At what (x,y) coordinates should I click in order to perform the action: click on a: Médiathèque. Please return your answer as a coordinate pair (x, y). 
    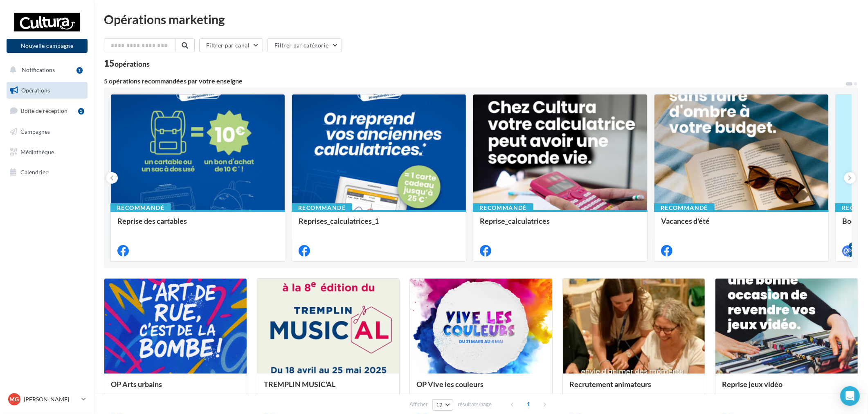
    Looking at the image, I should click on (47, 152).